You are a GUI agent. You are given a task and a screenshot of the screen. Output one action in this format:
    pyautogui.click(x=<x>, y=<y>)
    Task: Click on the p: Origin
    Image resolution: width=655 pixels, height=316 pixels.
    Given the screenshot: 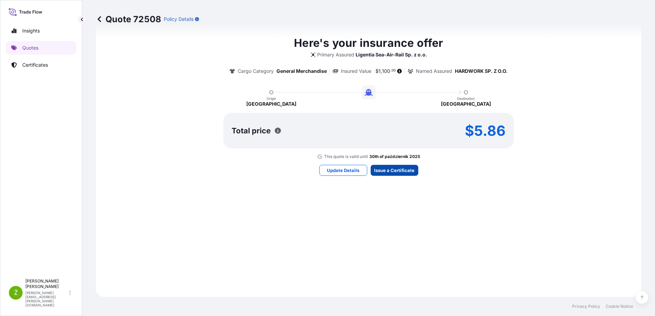 What is the action you would take?
    pyautogui.click(x=271, y=99)
    